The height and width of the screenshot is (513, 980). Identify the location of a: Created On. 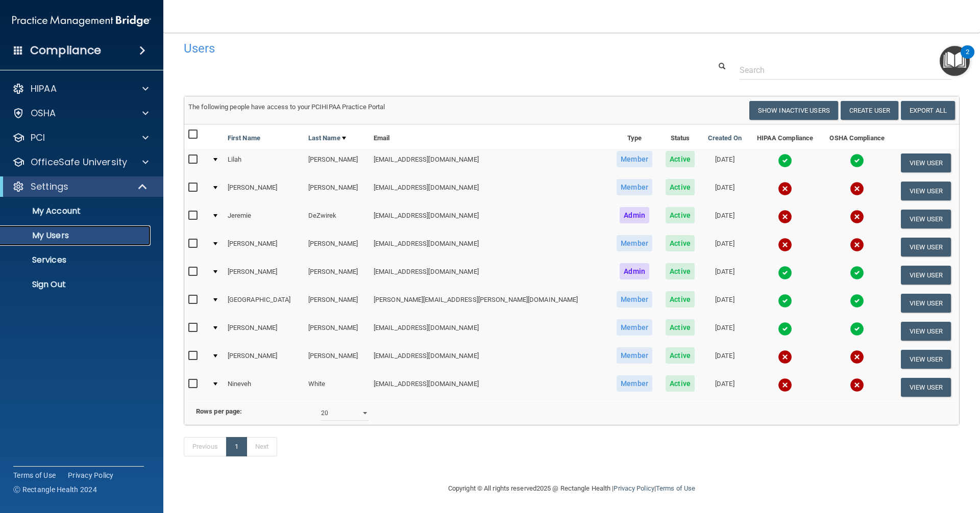
(725, 138).